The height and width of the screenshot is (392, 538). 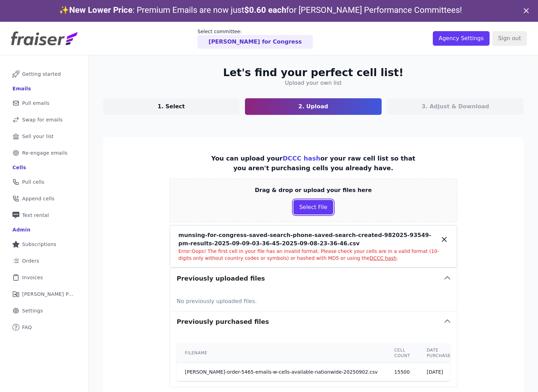 What do you see at coordinates (22, 88) in the screenshot?
I see `div: Emails` at bounding box center [22, 88].